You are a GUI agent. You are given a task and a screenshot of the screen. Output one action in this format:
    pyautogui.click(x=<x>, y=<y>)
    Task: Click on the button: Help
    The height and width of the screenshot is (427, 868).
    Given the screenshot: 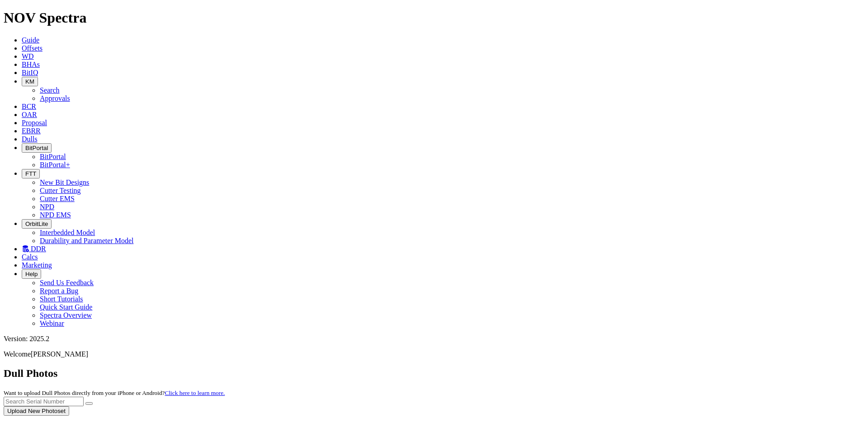 What is the action you would take?
    pyautogui.click(x=31, y=274)
    